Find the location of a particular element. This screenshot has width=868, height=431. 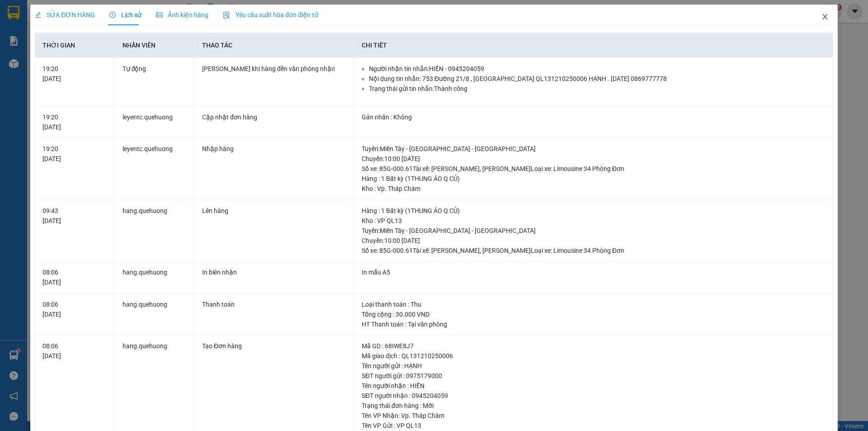

div: HT Thanh toán : Tại văn phòng is located at coordinates (594, 324).